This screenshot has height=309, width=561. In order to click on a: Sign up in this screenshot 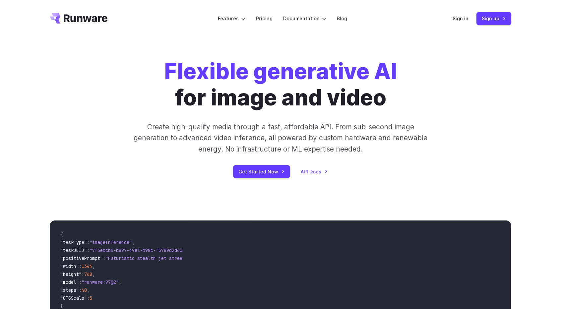, I will do `click(493, 18)`.